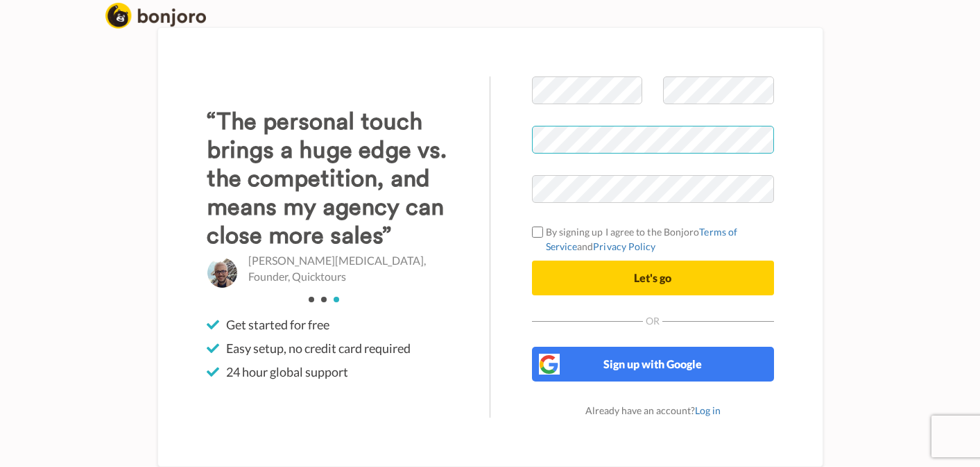 Image resolution: width=980 pixels, height=467 pixels. Describe the element at coordinates (537, 232) in the screenshot. I see `input: By signing up I agree to the BonjoroTerms of ServiceandPrivacy Policy` at that location.